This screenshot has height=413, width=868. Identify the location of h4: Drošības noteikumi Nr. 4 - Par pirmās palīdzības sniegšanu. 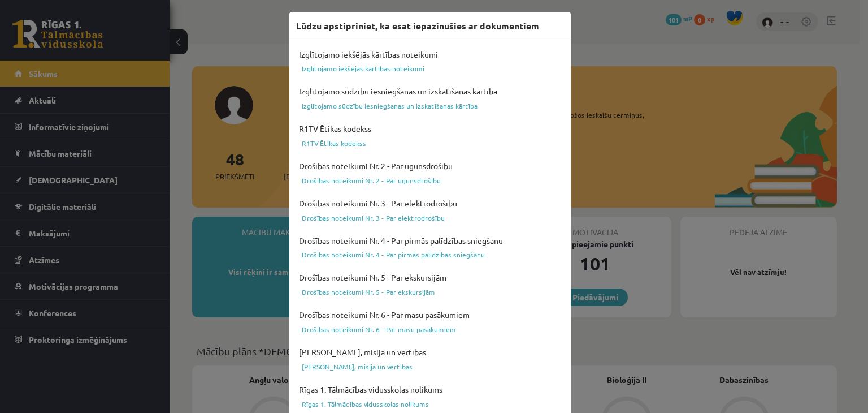
(430, 240).